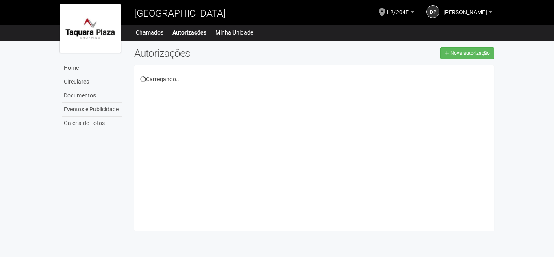 This screenshot has width=554, height=257. I want to click on a: Nova autorização, so click(467, 53).